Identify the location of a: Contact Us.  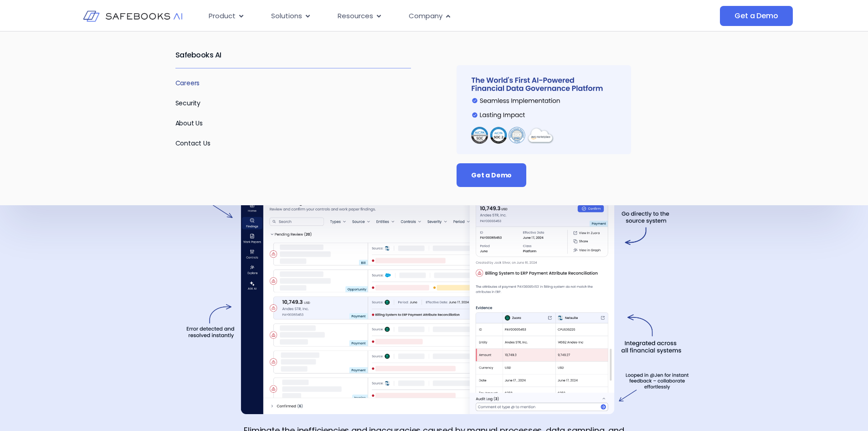
(193, 143).